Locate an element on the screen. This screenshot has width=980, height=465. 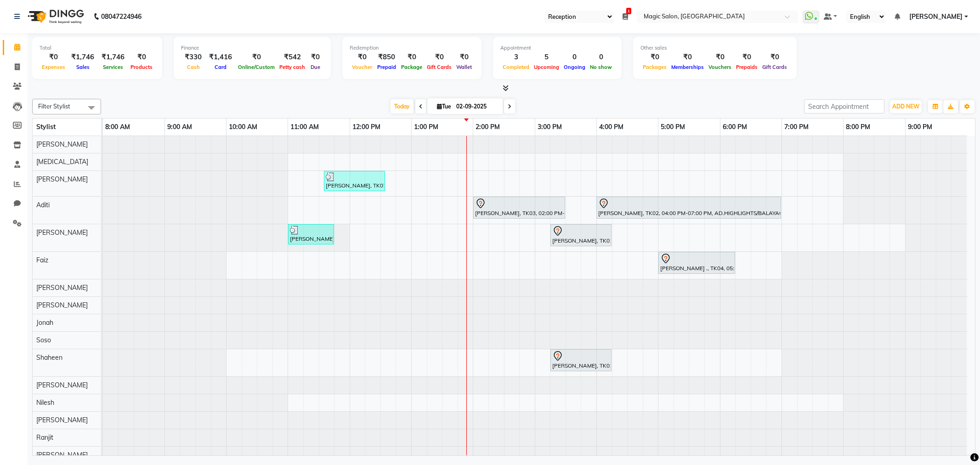
span: ADD NEW is located at coordinates (906, 106).